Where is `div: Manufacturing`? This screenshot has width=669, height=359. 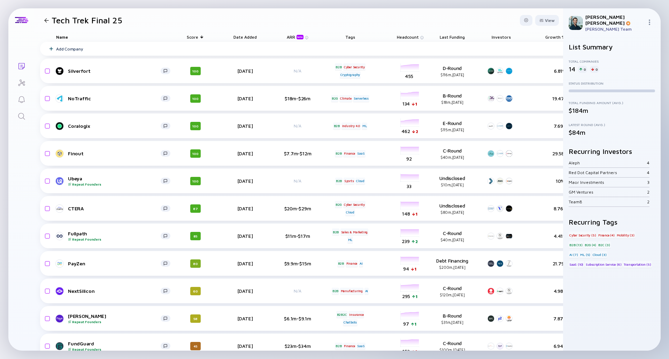 div: Manufacturing is located at coordinates (351, 291).